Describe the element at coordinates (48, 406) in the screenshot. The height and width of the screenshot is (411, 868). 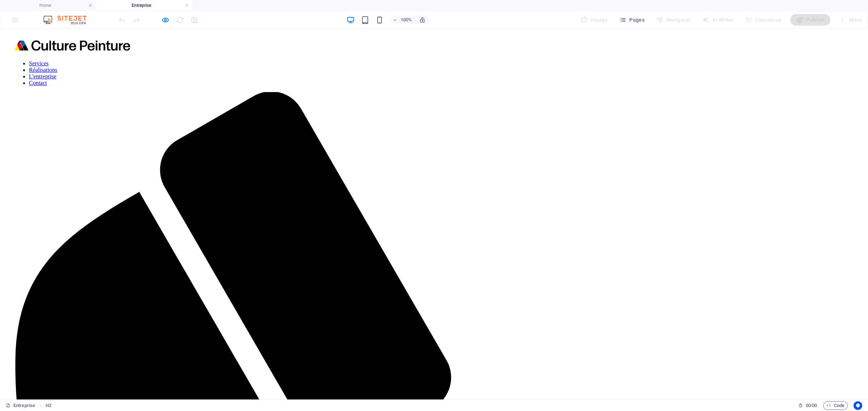
I see `span: Click to select. Double-click to edit` at that location.